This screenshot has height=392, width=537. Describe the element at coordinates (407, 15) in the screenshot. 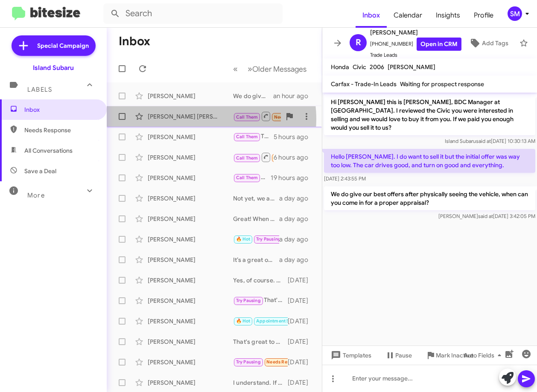

I see `a: Calendar` at that location.